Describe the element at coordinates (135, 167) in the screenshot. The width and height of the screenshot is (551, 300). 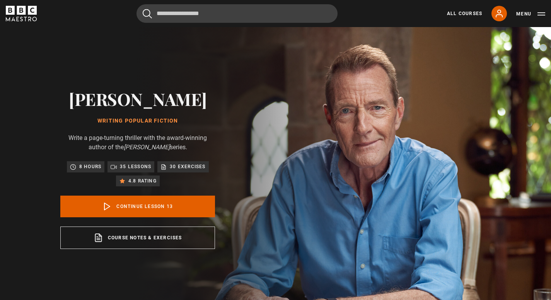
I see `p: 35 lessons` at that location.